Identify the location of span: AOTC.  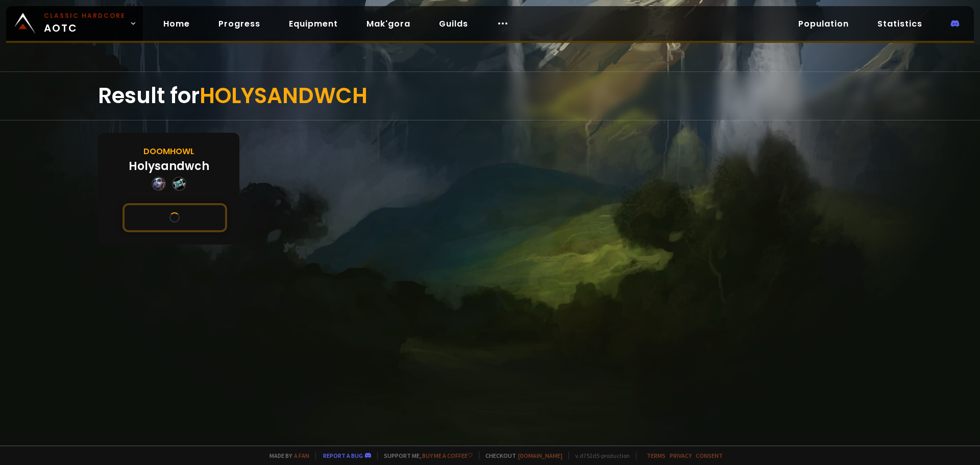
(85, 23).